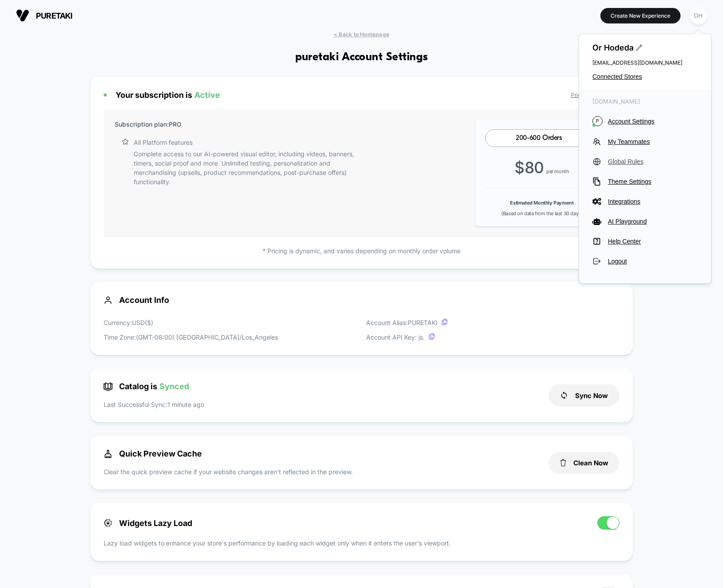 Image resolution: width=723 pixels, height=588 pixels. What do you see at coordinates (587, 95) in the screenshot?
I see `a: Pricing Page` at bounding box center [587, 95].